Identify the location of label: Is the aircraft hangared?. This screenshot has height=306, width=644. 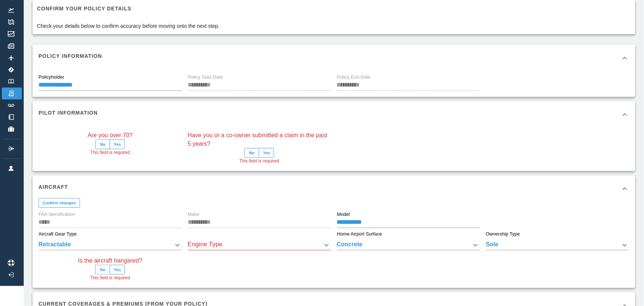
(110, 260).